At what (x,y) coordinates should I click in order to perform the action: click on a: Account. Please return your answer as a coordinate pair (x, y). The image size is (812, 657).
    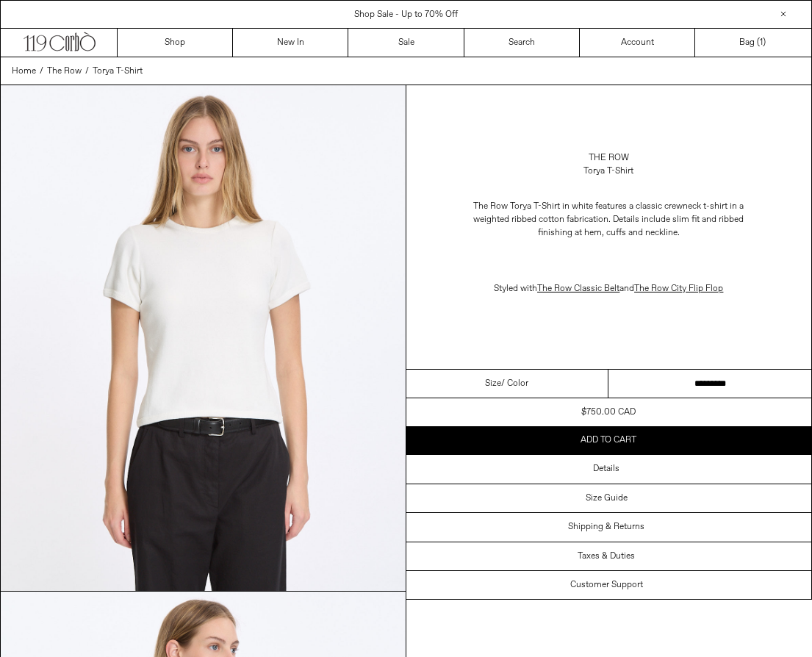
    Looking at the image, I should click on (637, 43).